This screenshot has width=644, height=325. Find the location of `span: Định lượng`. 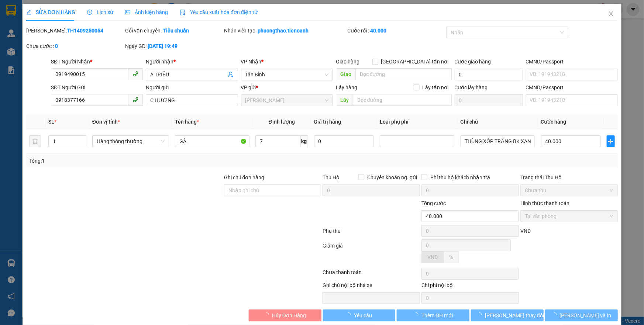

span: Định lượng is located at coordinates (282, 122).